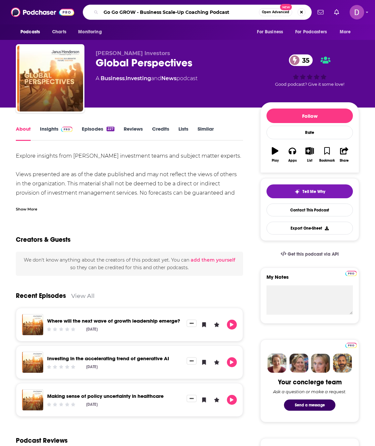 The width and height of the screenshot is (375, 446). I want to click on button: List, so click(310, 155).